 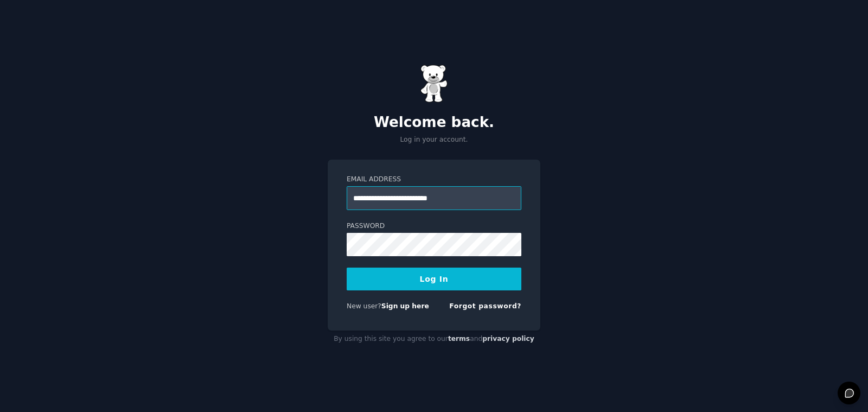 What do you see at coordinates (434, 83) in the screenshot?
I see `img: Gummy Bear` at bounding box center [434, 83].